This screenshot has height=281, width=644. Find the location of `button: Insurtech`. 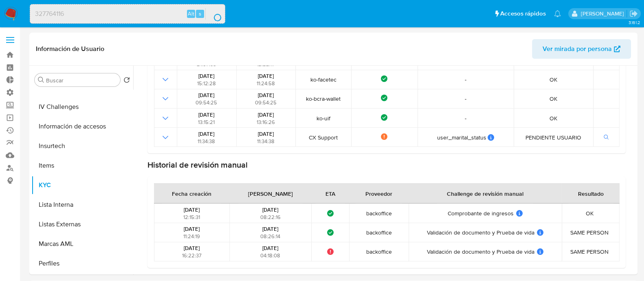

button: Insurtech is located at coordinates (83, 146).